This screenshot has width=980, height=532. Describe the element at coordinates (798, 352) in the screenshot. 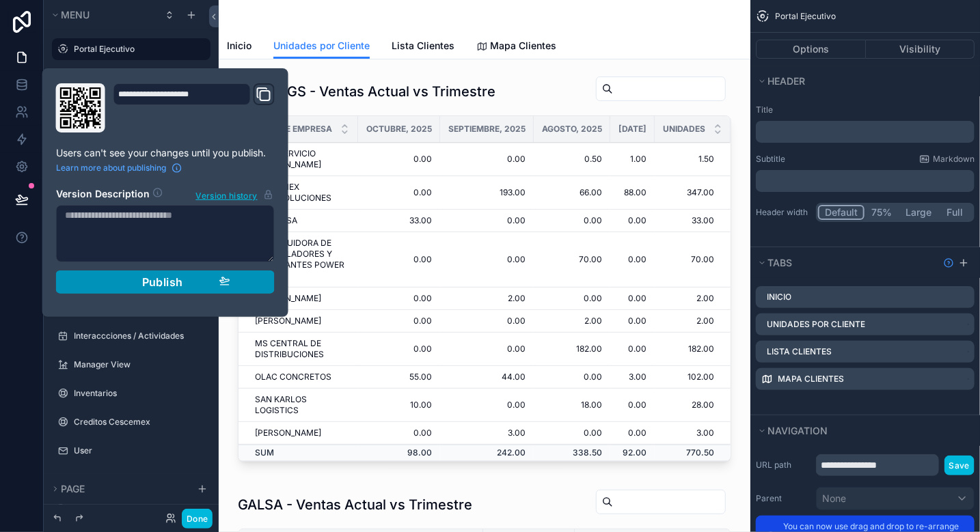

I see `label: Lista Clientes` at that location.